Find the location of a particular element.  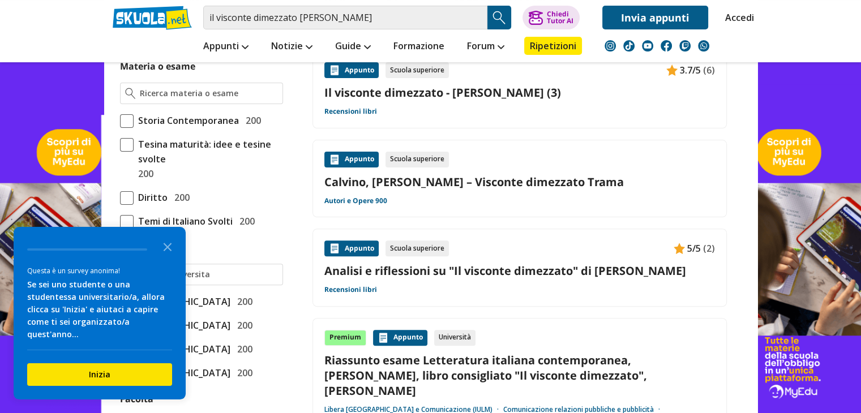

button: Inizia is located at coordinates (100, 375).